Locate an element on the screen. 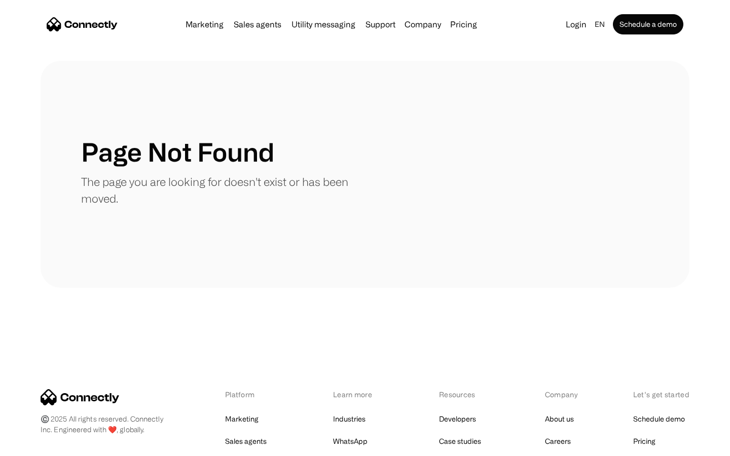  a: Login is located at coordinates (576, 24).